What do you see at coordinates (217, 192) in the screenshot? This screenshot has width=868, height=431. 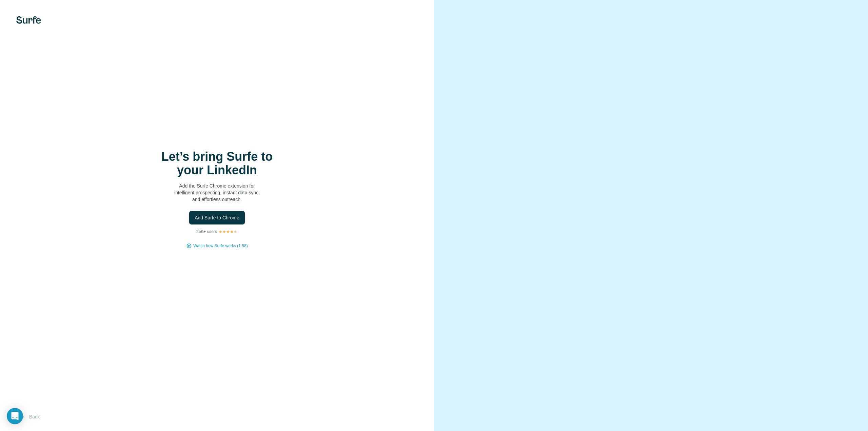 I see `p: Add the Surfe Chrome extension for intelligent prospecting, instant data sync, and effortless out...` at bounding box center [217, 192].